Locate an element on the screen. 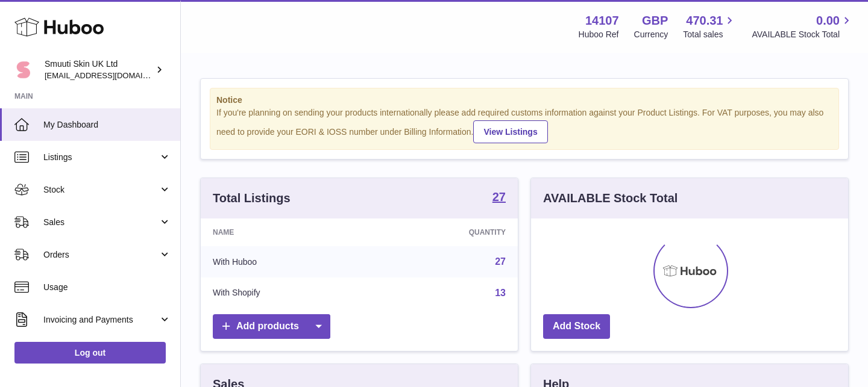  span: Orders is located at coordinates (101, 255).